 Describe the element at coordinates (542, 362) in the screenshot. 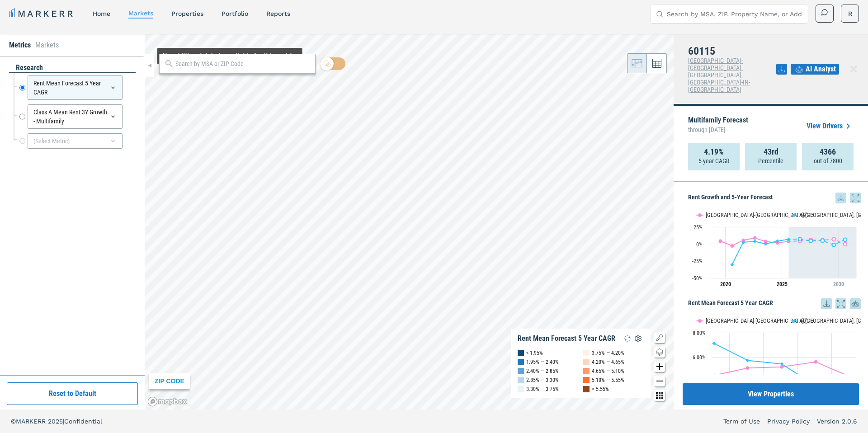

I see `div: 1.95% — 2.40%` at that location.